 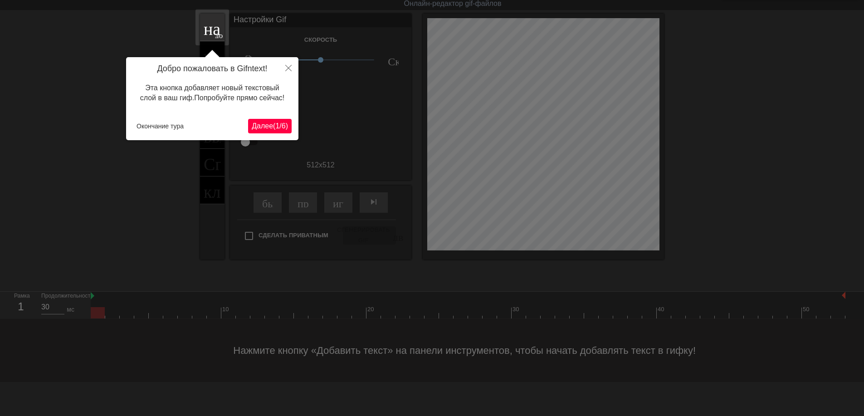 What do you see at coordinates (262, 126) in the screenshot?
I see `ya-tr-span: Далее` at bounding box center [262, 126].